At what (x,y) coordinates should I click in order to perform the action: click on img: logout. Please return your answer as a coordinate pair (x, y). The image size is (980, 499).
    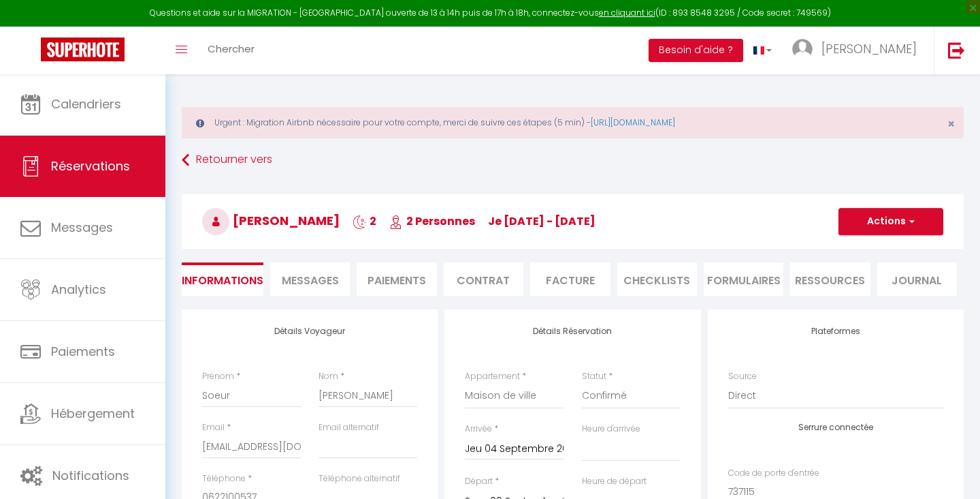
    Looking at the image, I should click on (956, 50).